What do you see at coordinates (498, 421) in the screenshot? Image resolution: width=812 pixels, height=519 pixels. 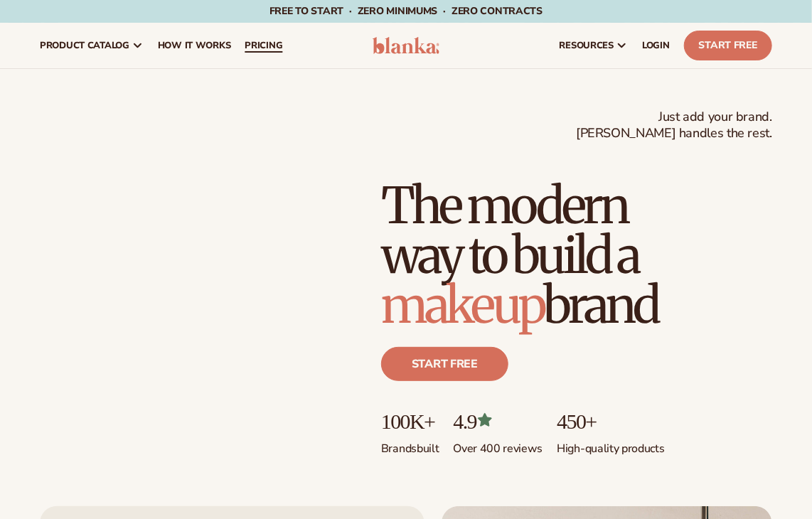 I see `p: 4.9` at bounding box center [498, 421].